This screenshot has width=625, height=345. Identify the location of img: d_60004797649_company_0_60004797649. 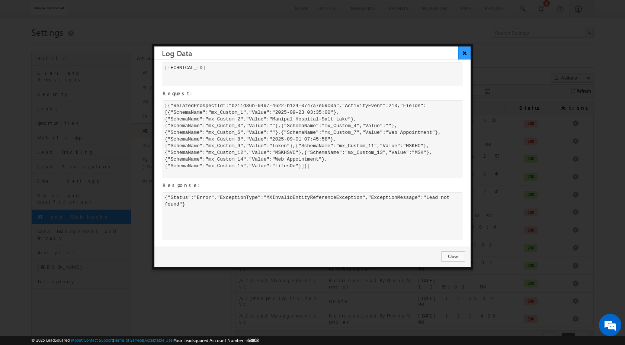
(22, 44).